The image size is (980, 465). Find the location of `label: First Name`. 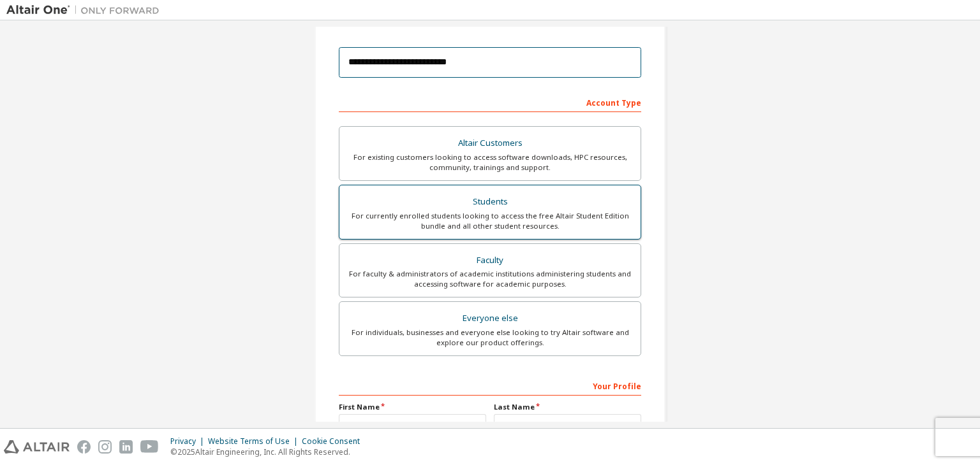

label: First Name is located at coordinates (412, 407).